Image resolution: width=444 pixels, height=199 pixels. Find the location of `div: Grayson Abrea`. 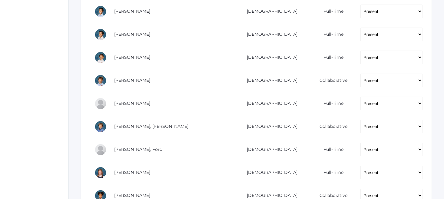

div: Grayson Abrea is located at coordinates (101, 35).